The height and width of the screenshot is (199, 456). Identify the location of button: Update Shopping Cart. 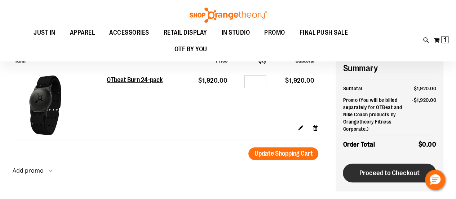
(283, 153).